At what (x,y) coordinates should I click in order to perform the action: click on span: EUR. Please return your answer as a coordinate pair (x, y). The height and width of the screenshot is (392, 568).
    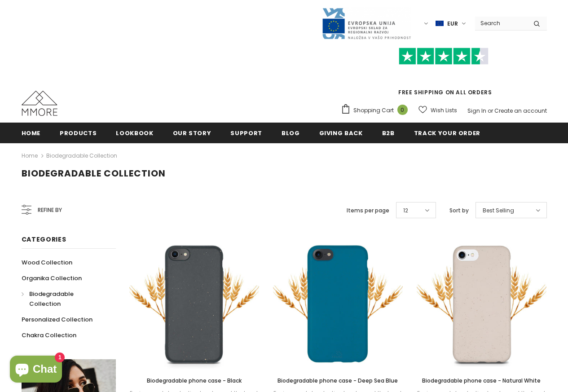
    Looking at the image, I should click on (453, 23).